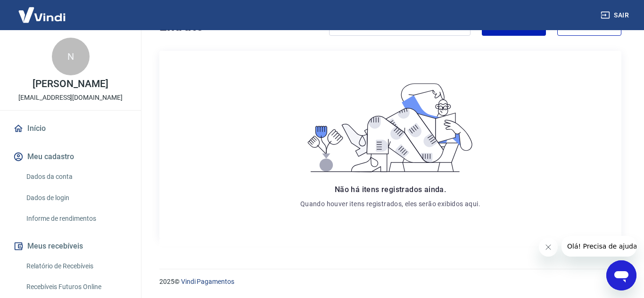 This screenshot has height=298, width=644. I want to click on span: Não há itens registrados ainda., so click(391, 190).